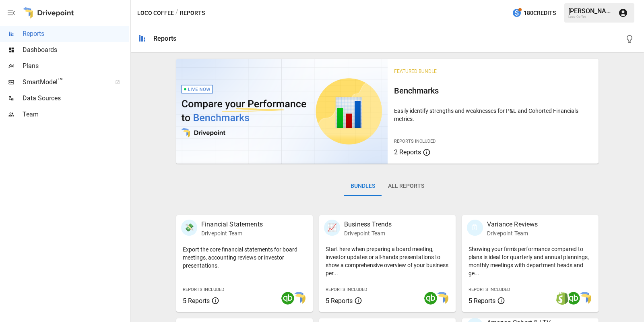  Describe the element at coordinates (245, 257) in the screenshot. I see `p: Export the core financial statements for board meetings, accounting reviews or investor presentat...` at that location.